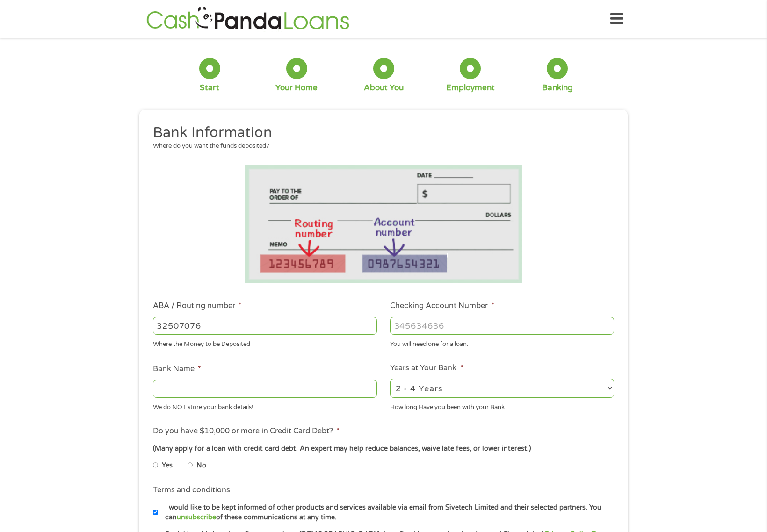 This screenshot has height=532, width=767. I want to click on div: Employment, so click(471, 88).